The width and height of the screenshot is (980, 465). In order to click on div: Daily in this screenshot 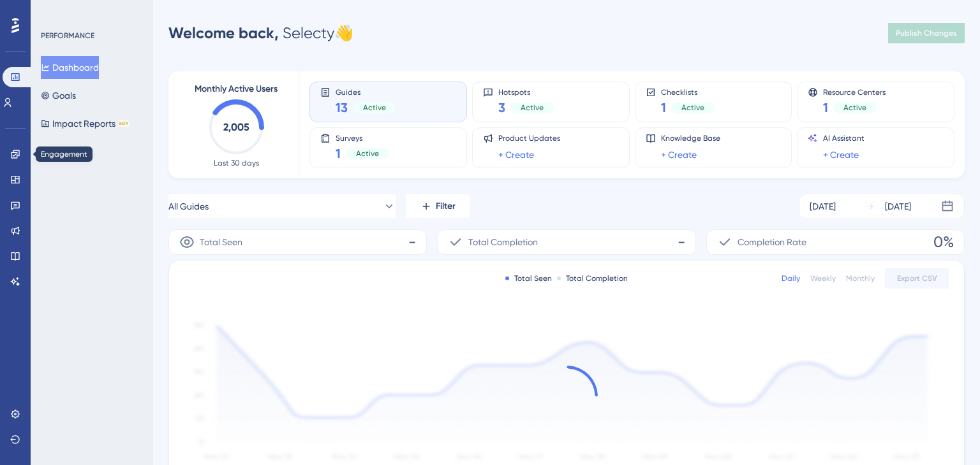, I will do `click(790, 278)`.